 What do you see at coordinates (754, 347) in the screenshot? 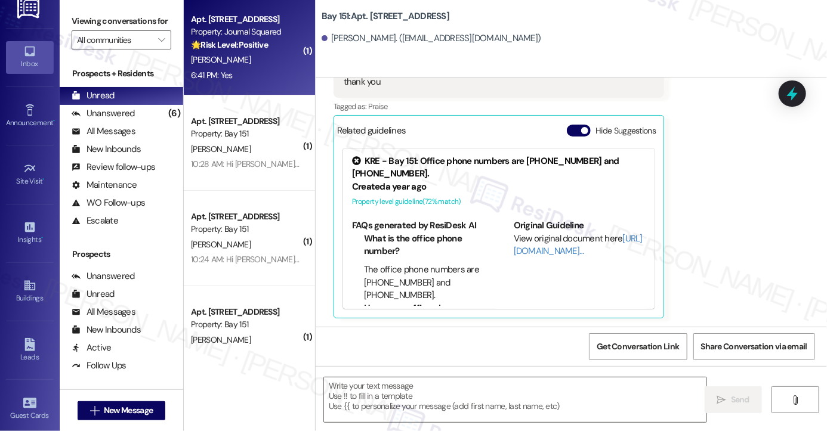
I see `button: Share Conversation via email` at bounding box center [754, 347].